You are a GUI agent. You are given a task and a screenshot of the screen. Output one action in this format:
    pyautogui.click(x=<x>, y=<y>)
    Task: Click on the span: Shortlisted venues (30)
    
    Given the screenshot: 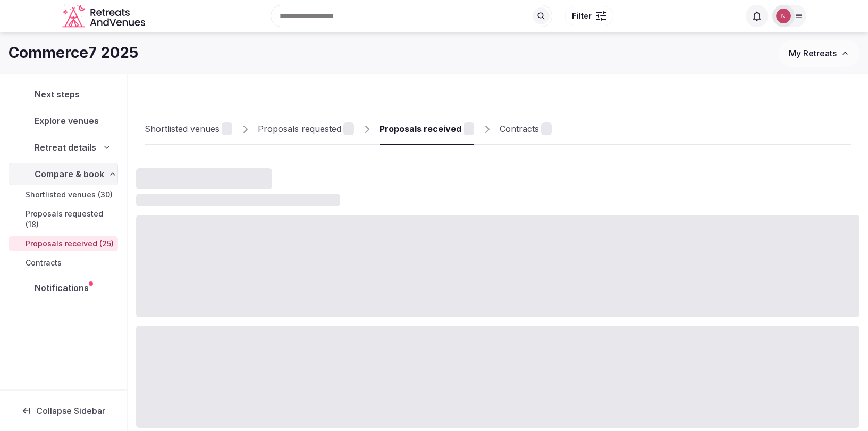 What is the action you would take?
    pyautogui.click(x=69, y=195)
    